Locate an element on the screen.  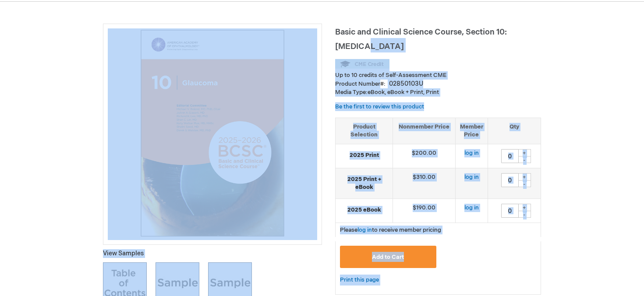
a: Be the first to review this product is located at coordinates (380, 107).